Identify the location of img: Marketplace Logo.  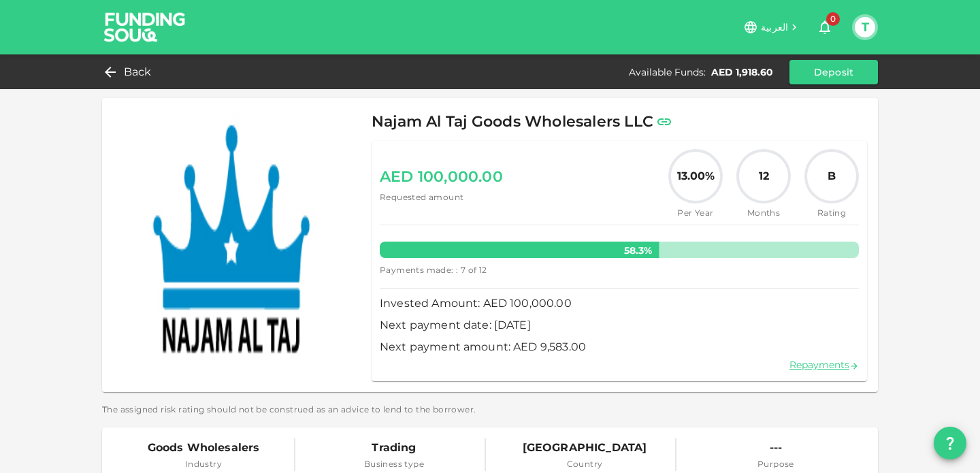
(231, 245).